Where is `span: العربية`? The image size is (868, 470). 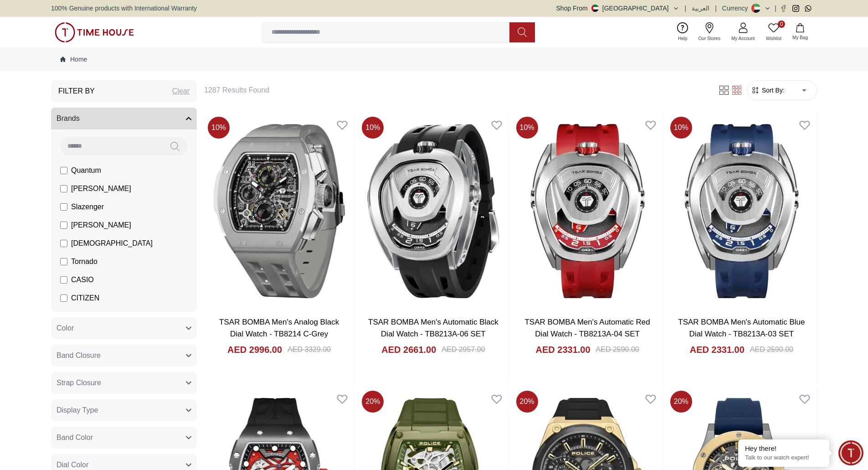 span: العربية is located at coordinates (700, 9).